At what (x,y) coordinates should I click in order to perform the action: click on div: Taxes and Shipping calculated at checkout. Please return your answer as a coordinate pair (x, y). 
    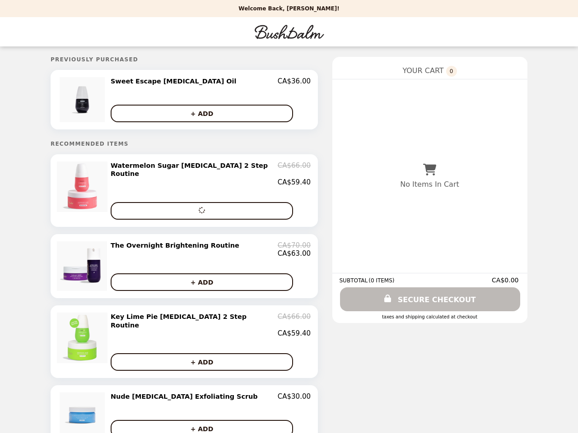
    Looking at the image, I should click on (430, 317).